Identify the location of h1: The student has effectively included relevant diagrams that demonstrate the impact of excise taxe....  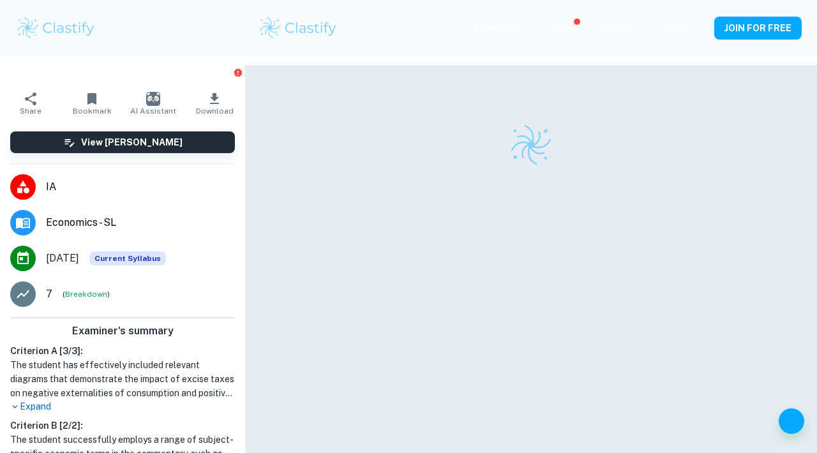
(122, 379).